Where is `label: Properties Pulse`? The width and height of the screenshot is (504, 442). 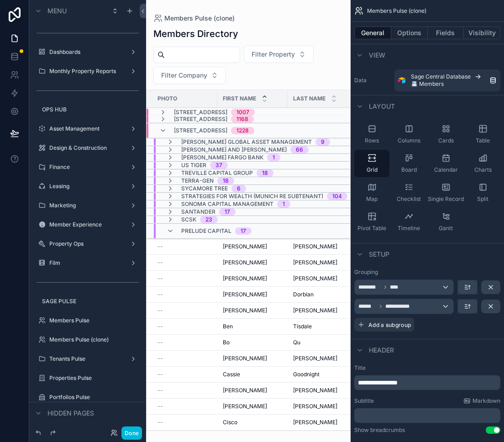 label: Properties Pulse is located at coordinates (92, 378).